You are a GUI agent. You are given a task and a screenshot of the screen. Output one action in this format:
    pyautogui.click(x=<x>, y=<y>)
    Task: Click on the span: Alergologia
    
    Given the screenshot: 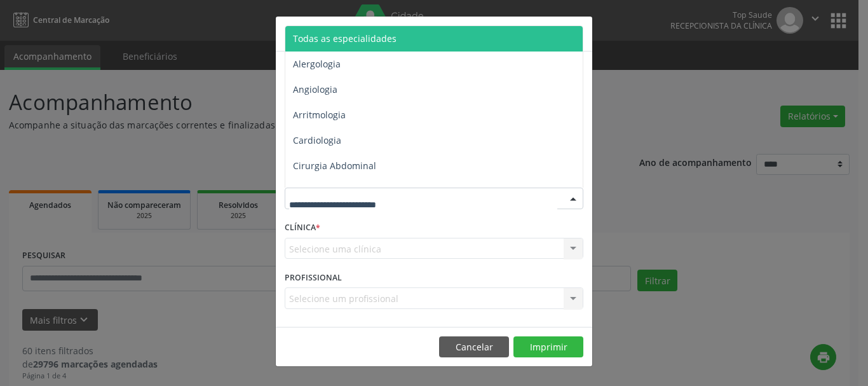 What is the action you would take?
    pyautogui.click(x=317, y=63)
    